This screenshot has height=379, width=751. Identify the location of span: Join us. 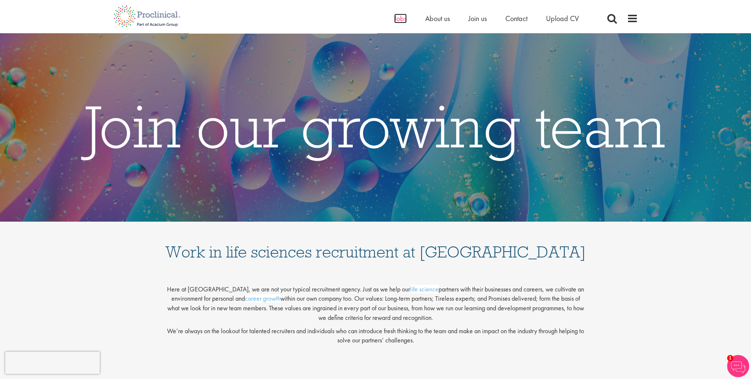
(478, 18).